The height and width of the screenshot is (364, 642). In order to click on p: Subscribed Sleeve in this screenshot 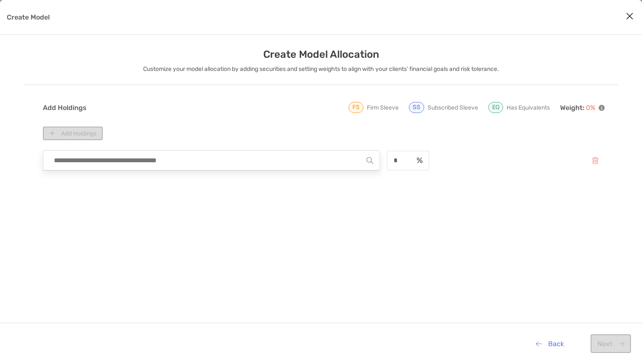, I will do `click(453, 107)`.